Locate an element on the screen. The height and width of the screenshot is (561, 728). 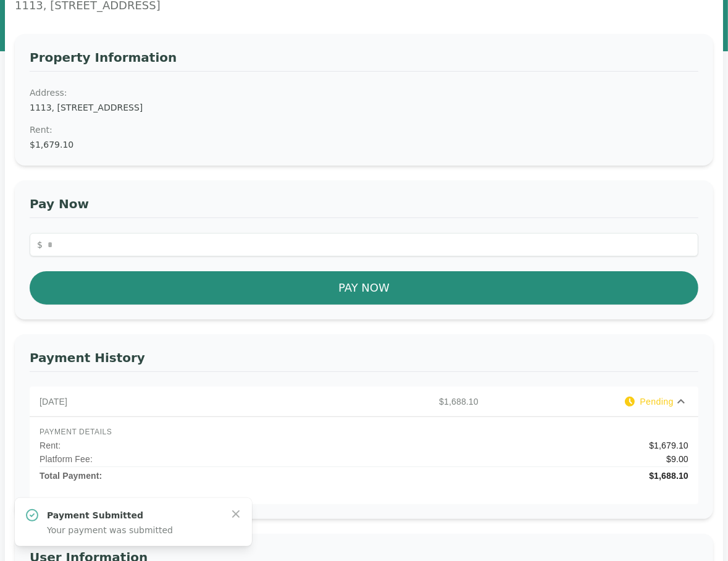
p: $1,679.10 is located at coordinates (669, 446).